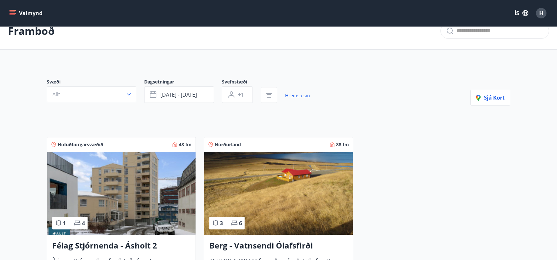 Image resolution: width=557 pixels, height=260 pixels. I want to click on span: 4, so click(83, 223).